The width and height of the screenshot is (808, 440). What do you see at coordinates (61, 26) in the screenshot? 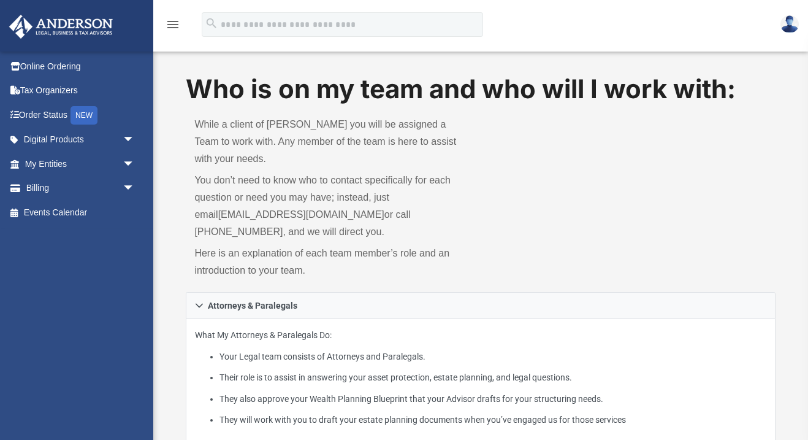
I see `img: Anderson Advisors Platinum Portal` at bounding box center [61, 26].